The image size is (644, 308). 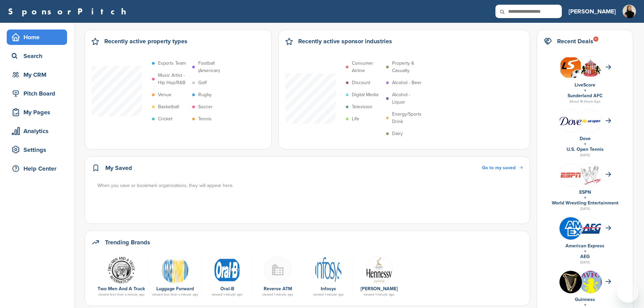 I want to click on img: Screen shot 2018 07 23 at 2.49.02 pm, so click(x=590, y=121).